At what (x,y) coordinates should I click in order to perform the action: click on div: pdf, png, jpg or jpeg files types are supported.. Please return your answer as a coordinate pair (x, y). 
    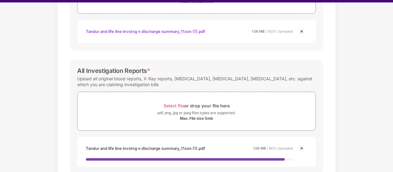
    Looking at the image, I should click on (197, 113).